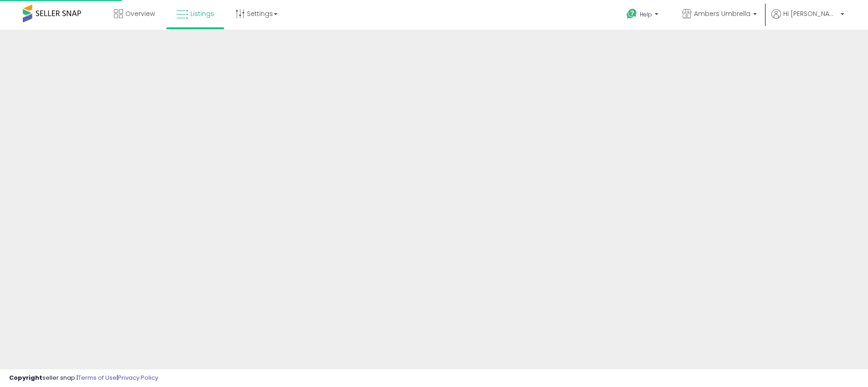 The image size is (868, 387). What do you see at coordinates (202, 14) in the screenshot?
I see `span: Listings` at bounding box center [202, 14].